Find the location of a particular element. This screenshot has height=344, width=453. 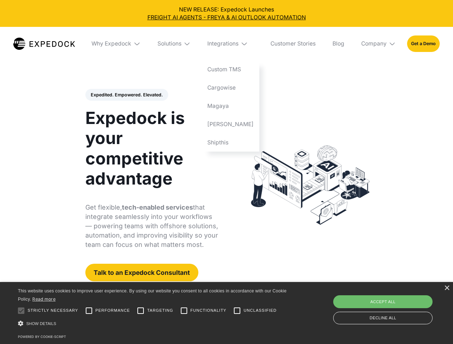

span: Performance is located at coordinates (113, 310).